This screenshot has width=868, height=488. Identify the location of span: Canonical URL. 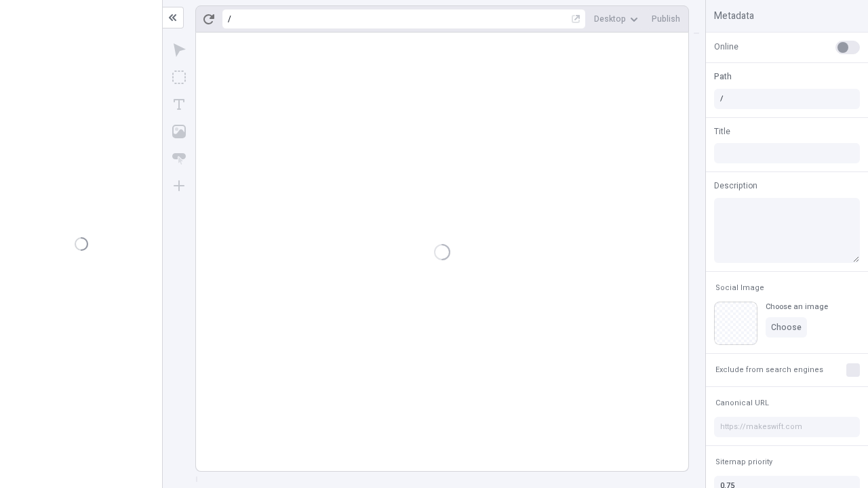
(742, 402).